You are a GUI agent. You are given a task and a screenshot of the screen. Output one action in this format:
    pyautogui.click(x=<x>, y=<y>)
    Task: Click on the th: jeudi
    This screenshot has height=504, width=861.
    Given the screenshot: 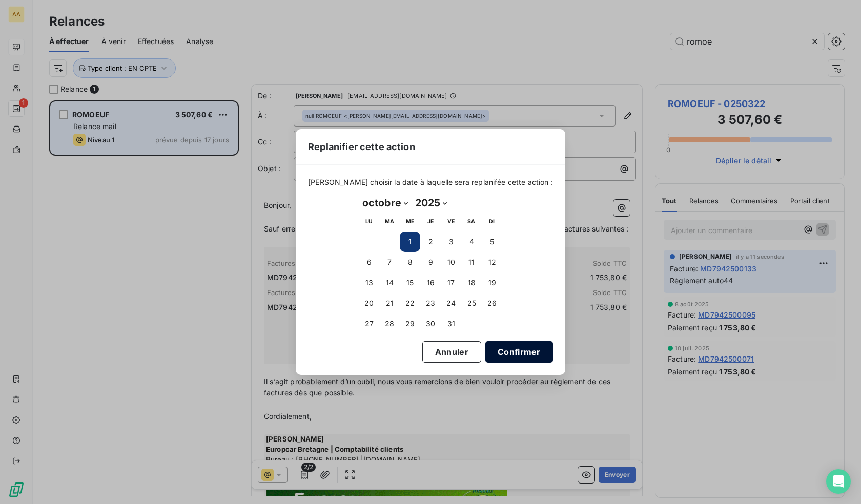 What is the action you would take?
    pyautogui.click(x=430, y=221)
    